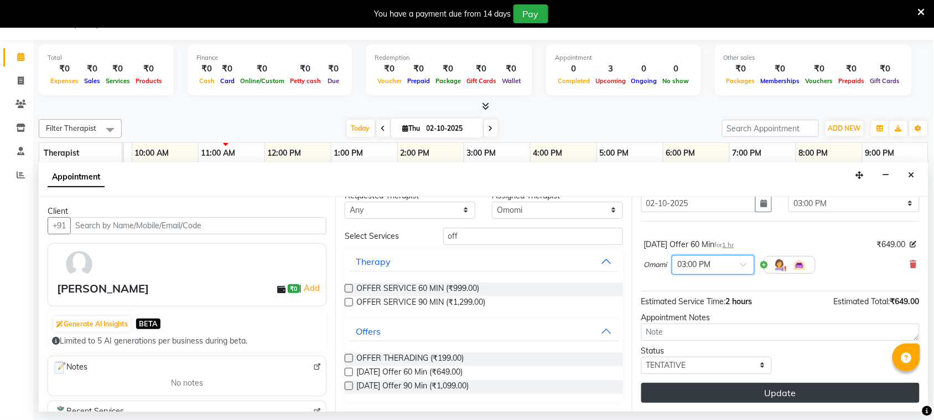 The height and width of the screenshot is (420, 934). What do you see at coordinates (106, 58) in the screenshot?
I see `div: Total` at bounding box center [106, 58].